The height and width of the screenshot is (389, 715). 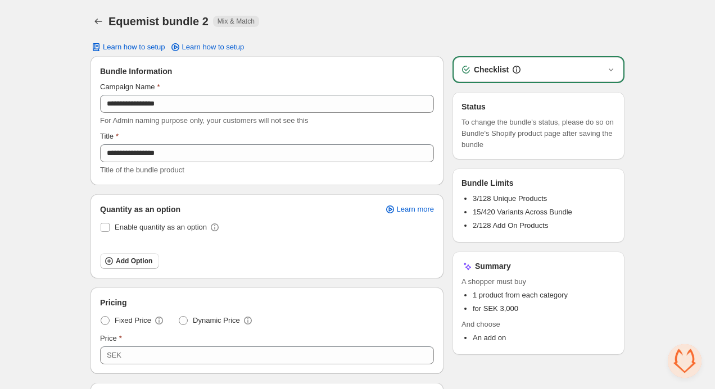 I want to click on span: Quantity as an option, so click(x=140, y=210).